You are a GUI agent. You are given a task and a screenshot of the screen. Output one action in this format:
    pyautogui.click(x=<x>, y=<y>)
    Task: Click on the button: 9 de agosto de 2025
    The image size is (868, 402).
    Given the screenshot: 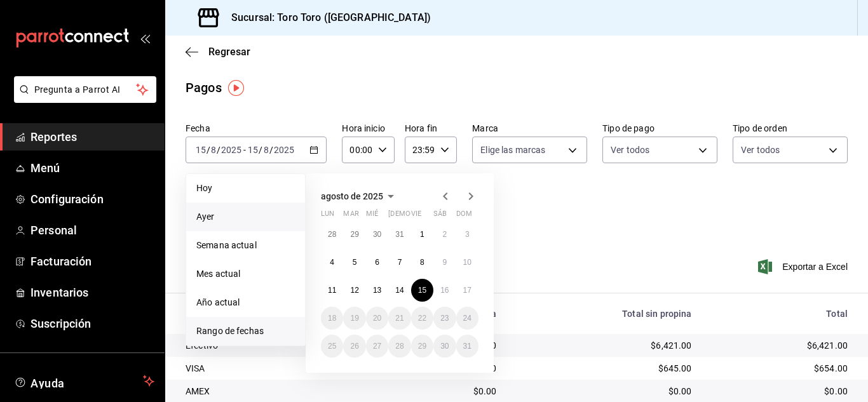 What is the action you would take?
    pyautogui.click(x=444, y=263)
    